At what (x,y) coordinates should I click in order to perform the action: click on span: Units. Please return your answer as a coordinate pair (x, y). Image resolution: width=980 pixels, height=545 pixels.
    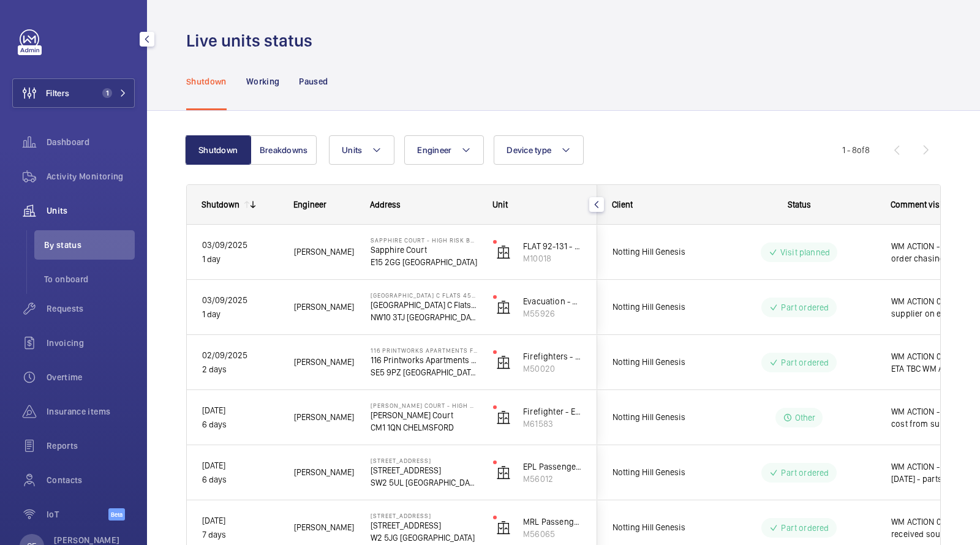
    Looking at the image, I should click on (91, 211).